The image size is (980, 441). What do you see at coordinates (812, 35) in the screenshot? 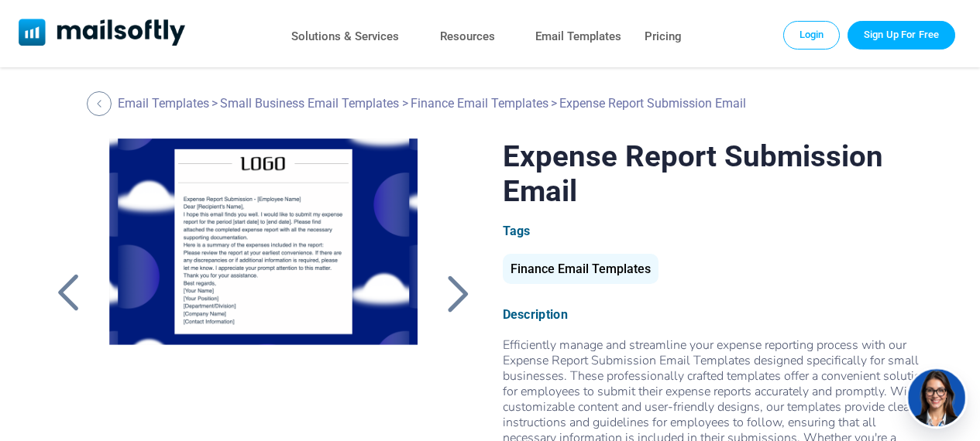
I see `a: Login` at bounding box center [812, 35].